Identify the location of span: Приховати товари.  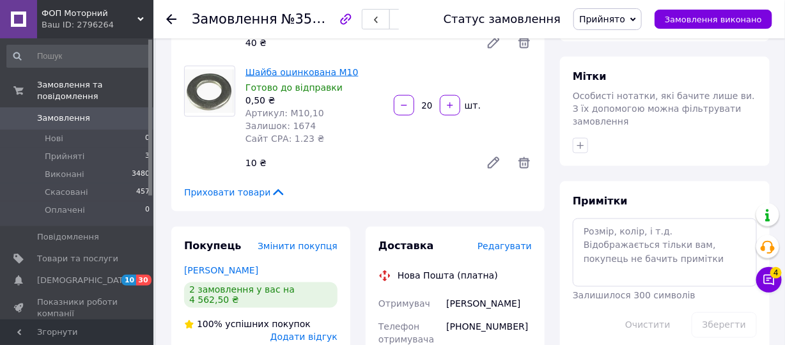
(234, 192).